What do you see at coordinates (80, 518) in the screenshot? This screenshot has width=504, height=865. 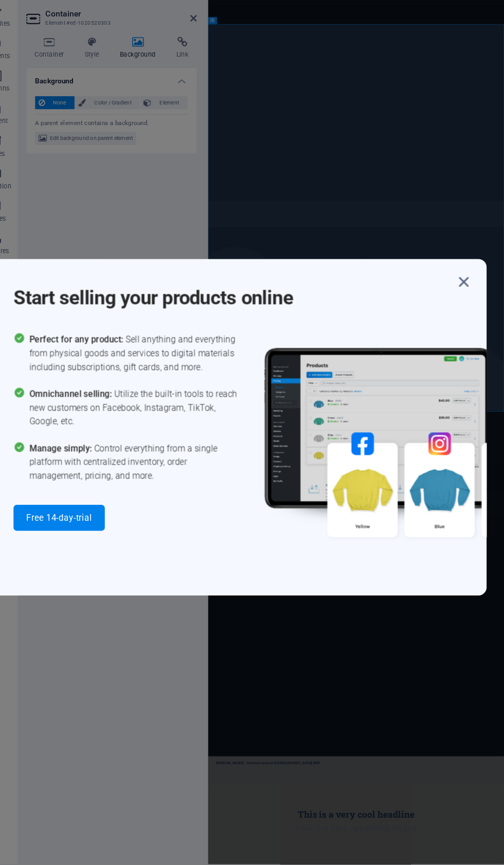 I see `span: Free 14-day-trial` at bounding box center [80, 518].